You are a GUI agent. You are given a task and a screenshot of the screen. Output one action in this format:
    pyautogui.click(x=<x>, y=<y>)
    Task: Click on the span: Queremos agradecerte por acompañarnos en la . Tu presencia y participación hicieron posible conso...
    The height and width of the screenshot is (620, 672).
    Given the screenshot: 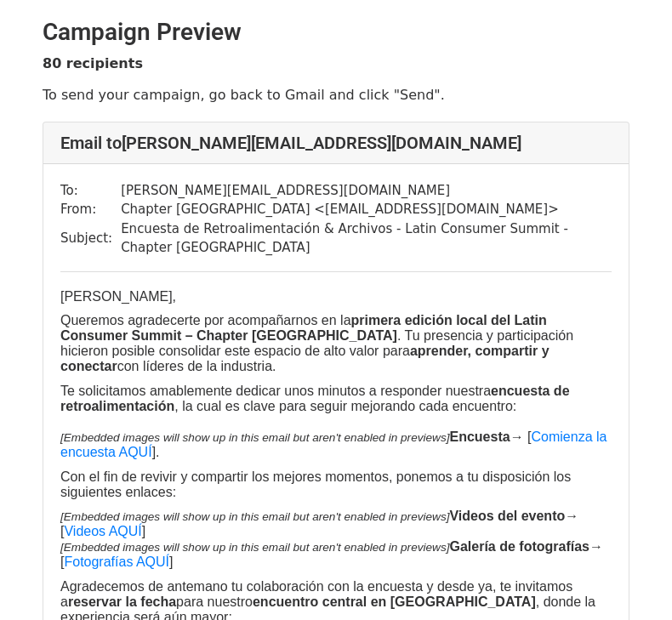 What is the action you would take?
    pyautogui.click(x=317, y=343)
    